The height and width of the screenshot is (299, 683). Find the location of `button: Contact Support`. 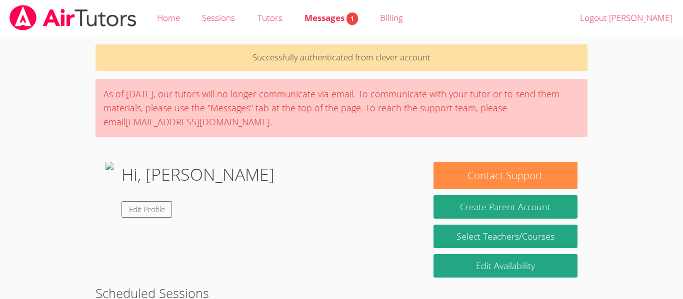

button: Contact Support is located at coordinates (505, 175).